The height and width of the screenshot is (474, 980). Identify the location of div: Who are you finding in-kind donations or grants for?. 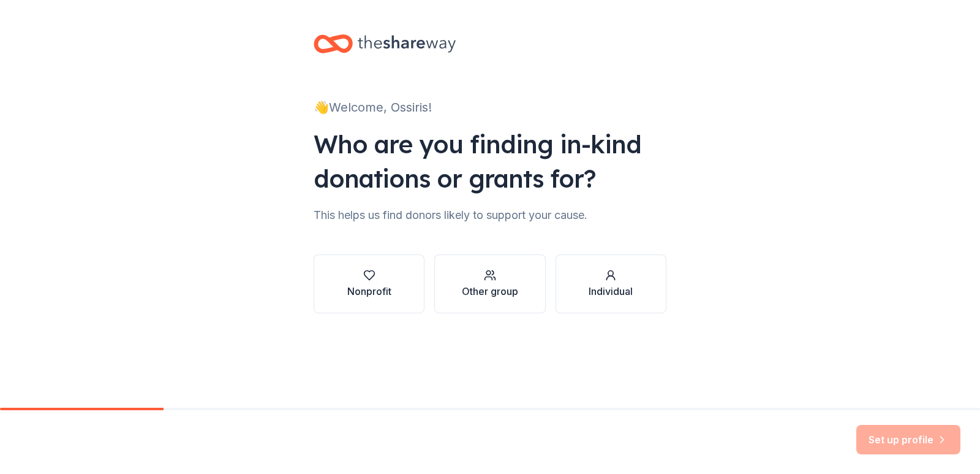
(490, 161).